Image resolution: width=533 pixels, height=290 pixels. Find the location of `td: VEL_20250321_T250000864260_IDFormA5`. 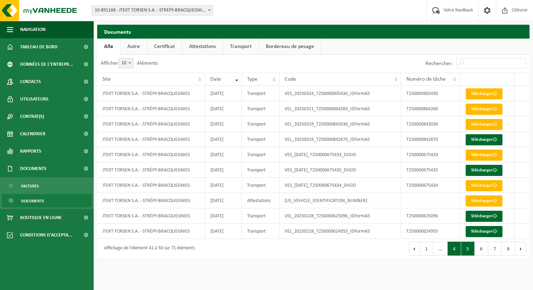

td: VEL_20250321_T250000864260_IDFormA5 is located at coordinates (340, 109).